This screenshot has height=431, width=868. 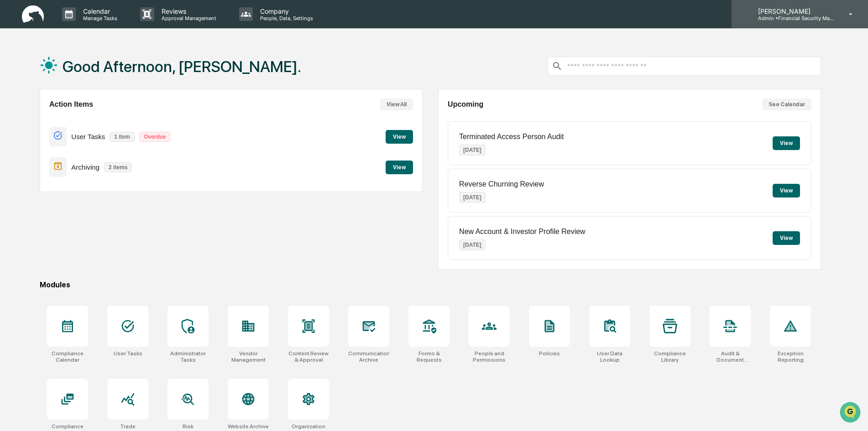 I want to click on h2: Upcoming, so click(x=465, y=105).